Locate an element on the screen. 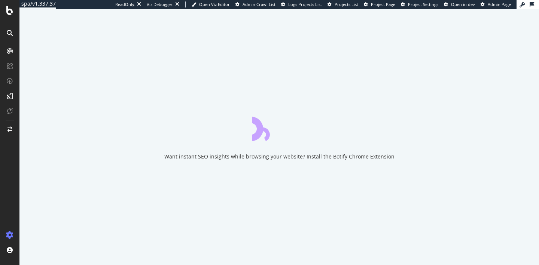  a: Project Settings is located at coordinates (420, 4).